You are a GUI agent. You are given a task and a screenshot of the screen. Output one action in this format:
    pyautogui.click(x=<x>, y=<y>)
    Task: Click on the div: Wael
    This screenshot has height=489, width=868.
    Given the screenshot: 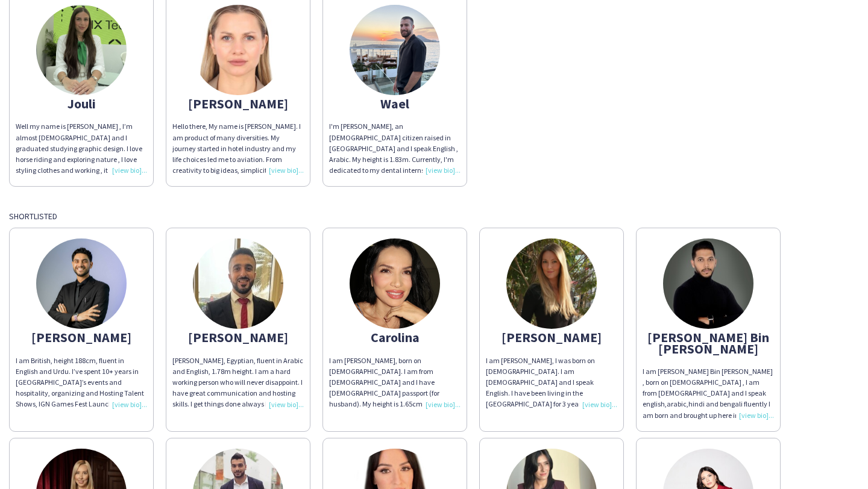 What is the action you would take?
    pyautogui.click(x=395, y=104)
    